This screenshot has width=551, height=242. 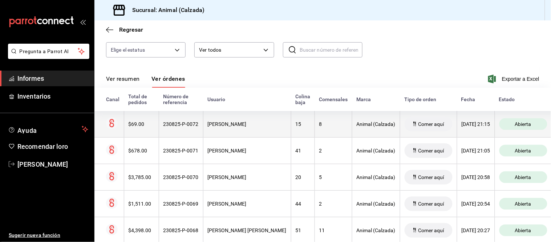 I want to click on font: Inventarios, so click(x=34, y=96).